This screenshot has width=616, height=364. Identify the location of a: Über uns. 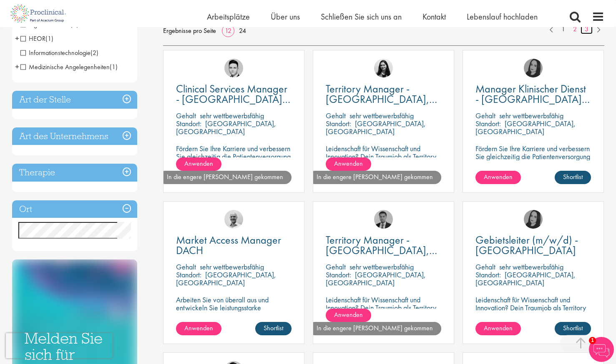
(285, 17).